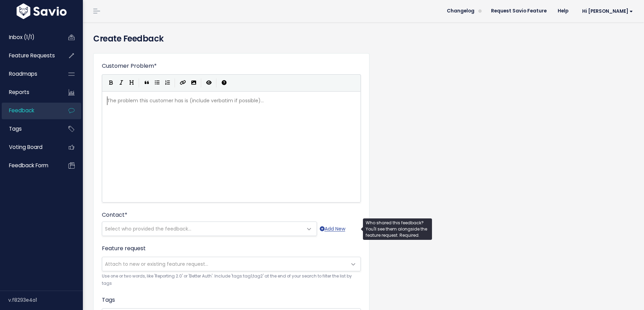  I want to click on label: Customer Problem, so click(129, 66).